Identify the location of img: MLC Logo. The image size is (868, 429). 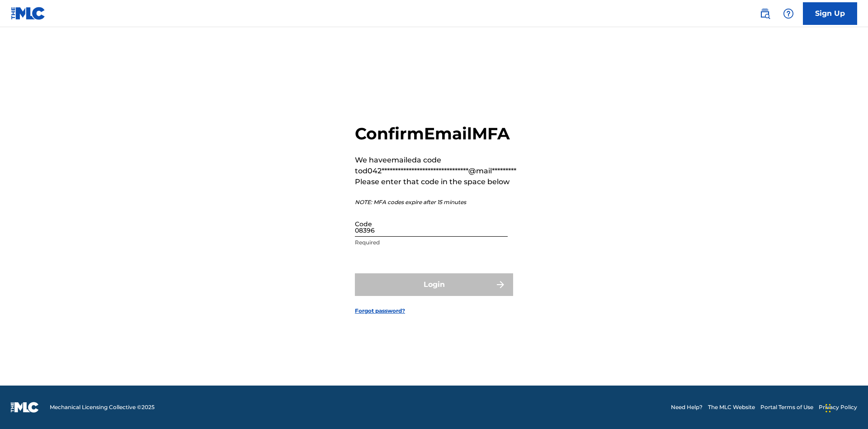
(28, 13).